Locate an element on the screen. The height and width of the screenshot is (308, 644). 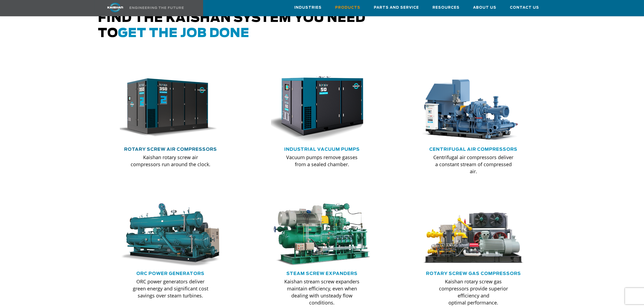
a: Parts and Service is located at coordinates (396, 8).